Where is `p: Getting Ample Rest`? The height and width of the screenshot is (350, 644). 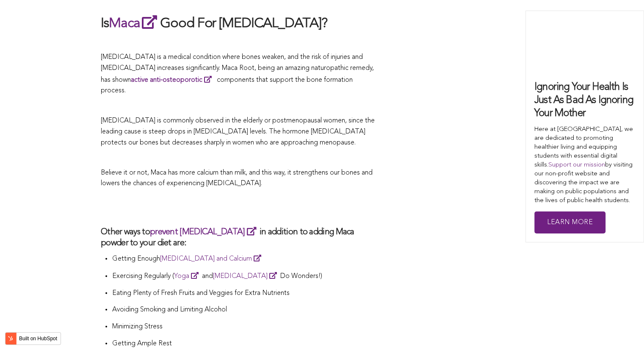 p: Getting Ample Rest is located at coordinates (244, 344).